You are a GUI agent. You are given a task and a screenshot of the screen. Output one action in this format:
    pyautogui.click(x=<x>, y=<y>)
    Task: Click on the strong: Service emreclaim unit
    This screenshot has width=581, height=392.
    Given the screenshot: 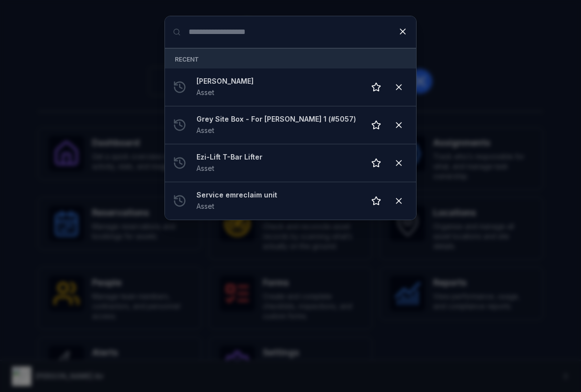 What is the action you would take?
    pyautogui.click(x=276, y=195)
    